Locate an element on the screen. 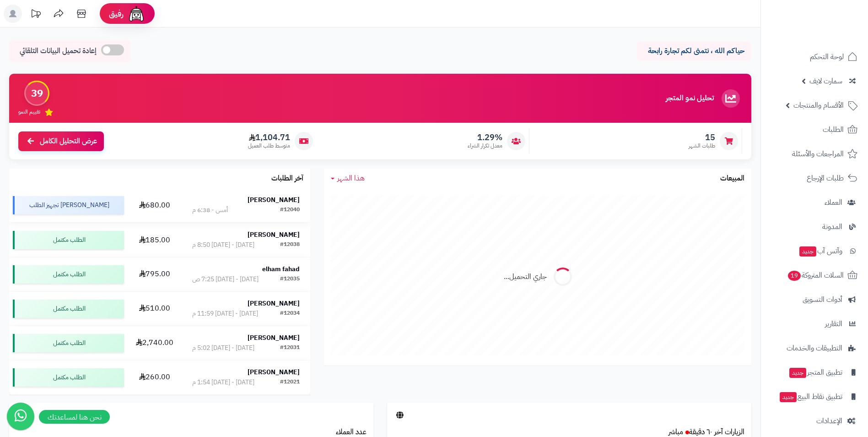 This screenshot has height=437, width=868. a: هذا الشهر is located at coordinates (348, 178).